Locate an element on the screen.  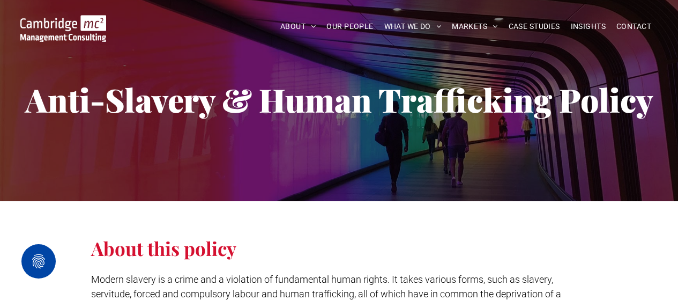
a: INSIGHTS is located at coordinates (588, 26).